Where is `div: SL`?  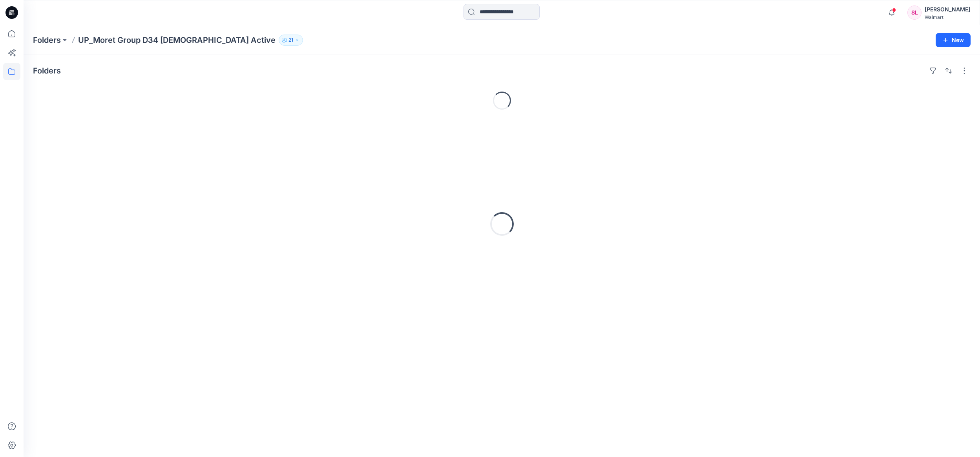
div: SL is located at coordinates (915, 12).